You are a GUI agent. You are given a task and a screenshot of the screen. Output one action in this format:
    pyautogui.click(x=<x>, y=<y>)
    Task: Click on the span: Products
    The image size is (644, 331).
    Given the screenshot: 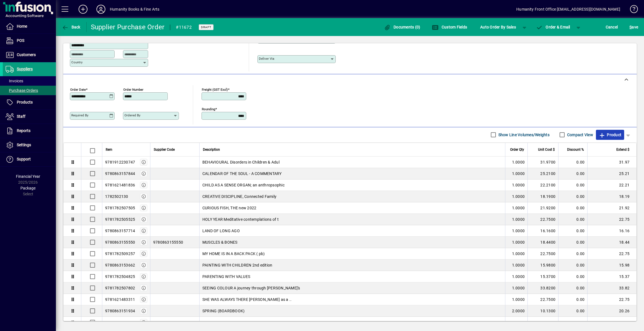 What is the action you would take?
    pyautogui.click(x=25, y=102)
    